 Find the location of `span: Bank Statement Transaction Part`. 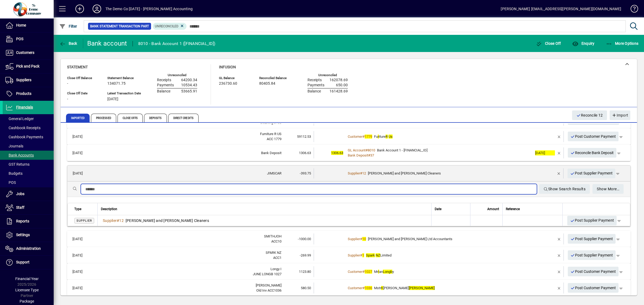

span: Bank Statement Transaction Part is located at coordinates (119, 26).